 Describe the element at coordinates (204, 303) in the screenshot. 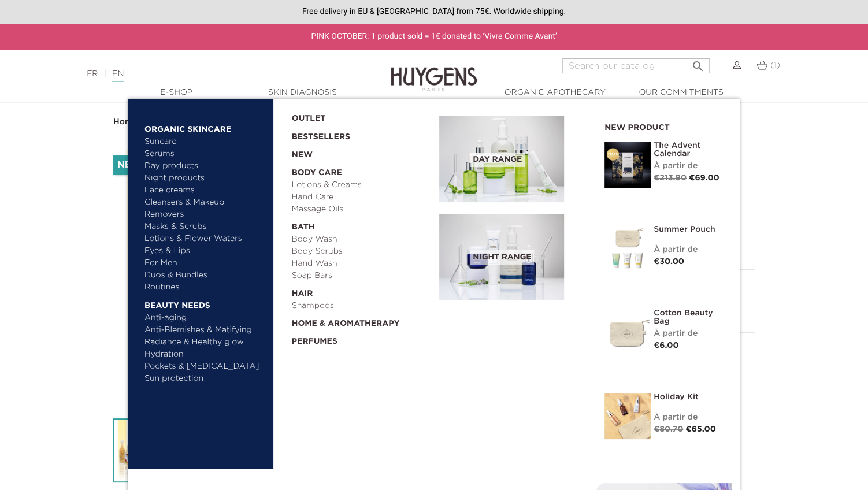

I see `a: Beauty needs` at that location.